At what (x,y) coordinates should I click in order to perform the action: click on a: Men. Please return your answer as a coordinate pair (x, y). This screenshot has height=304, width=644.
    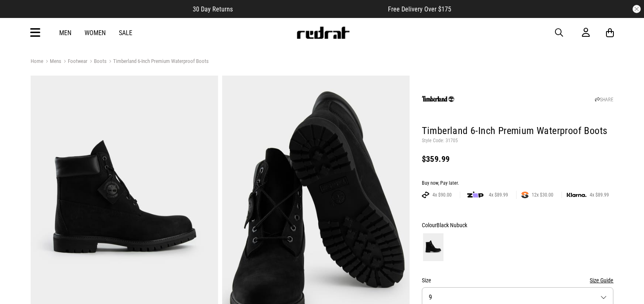
    Looking at the image, I should click on (66, 32).